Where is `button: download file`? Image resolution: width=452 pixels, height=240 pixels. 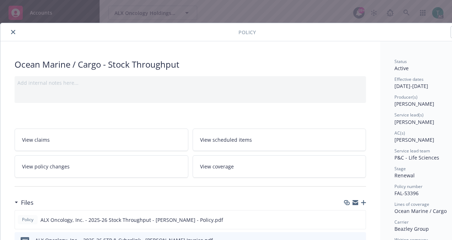
button: download file is located at coordinates (348, 219).